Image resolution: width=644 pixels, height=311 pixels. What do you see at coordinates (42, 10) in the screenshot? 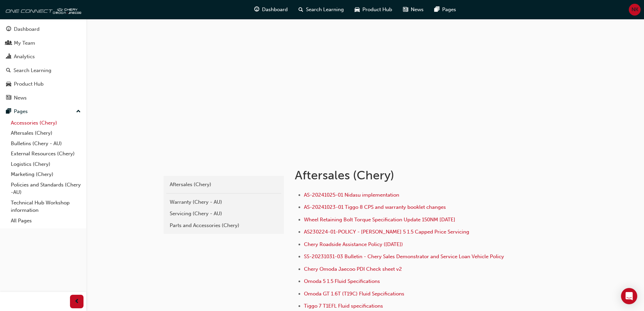
I see `a: oneconnect` at bounding box center [42, 10].